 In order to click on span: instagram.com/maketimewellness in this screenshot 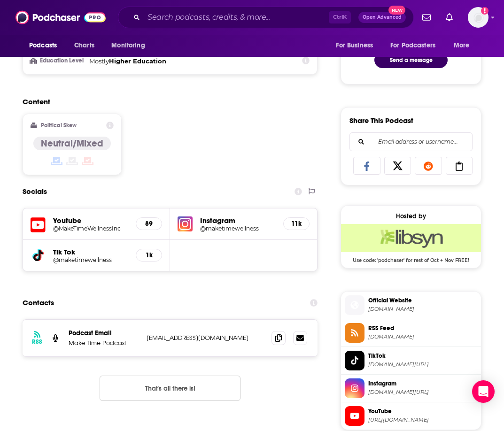, I will do `click(423, 392)`.